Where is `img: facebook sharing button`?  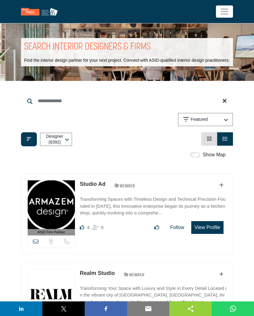
img: facebook sharing button is located at coordinates (106, 309).